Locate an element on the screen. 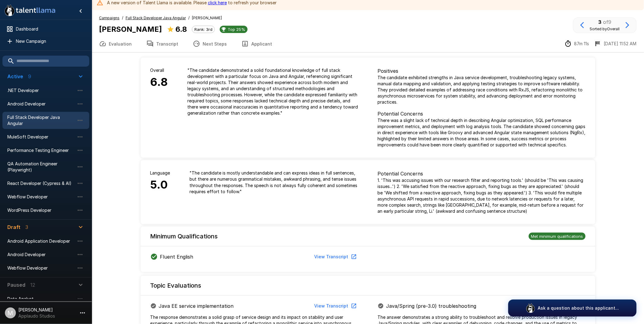  span: Sorted by Overall is located at coordinates (605, 28).